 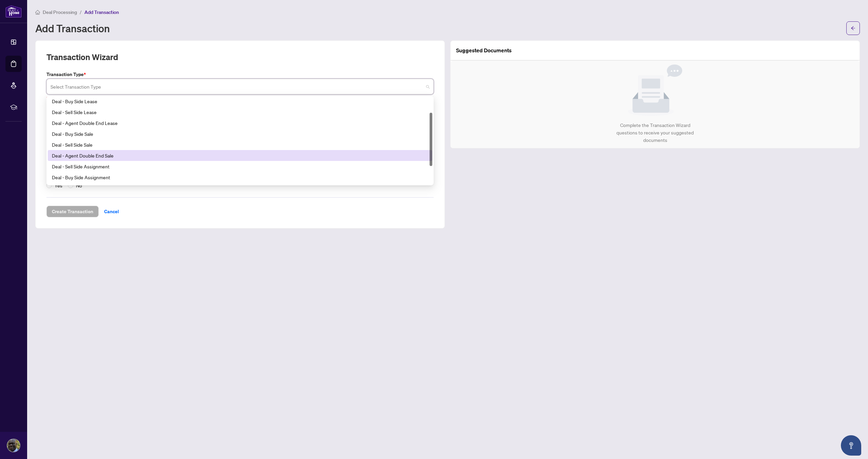 I want to click on span: Transaction Type is Required Field, so click(x=77, y=99).